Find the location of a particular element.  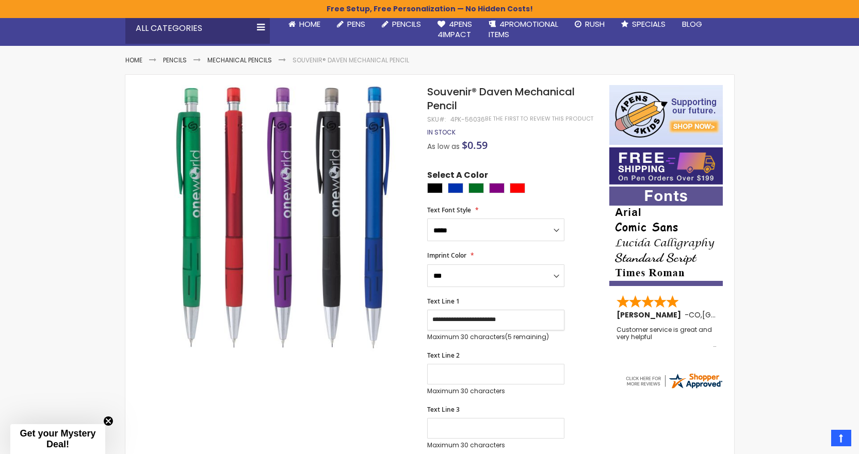

a: Be the first to review this product is located at coordinates (539, 119).